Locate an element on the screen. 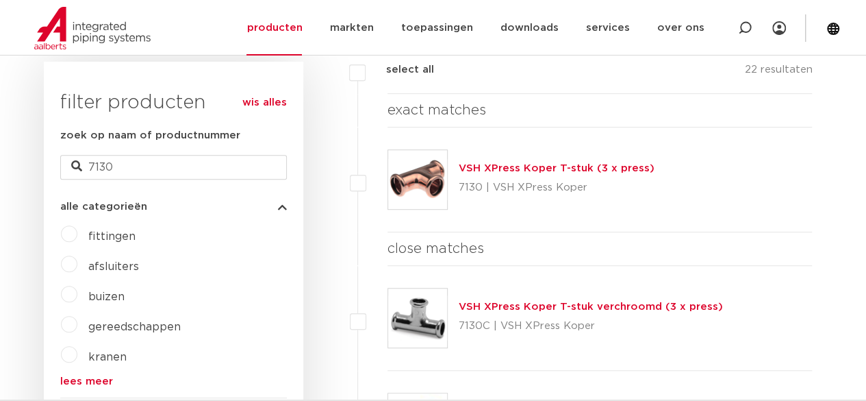  a: buizen is located at coordinates (106, 297).